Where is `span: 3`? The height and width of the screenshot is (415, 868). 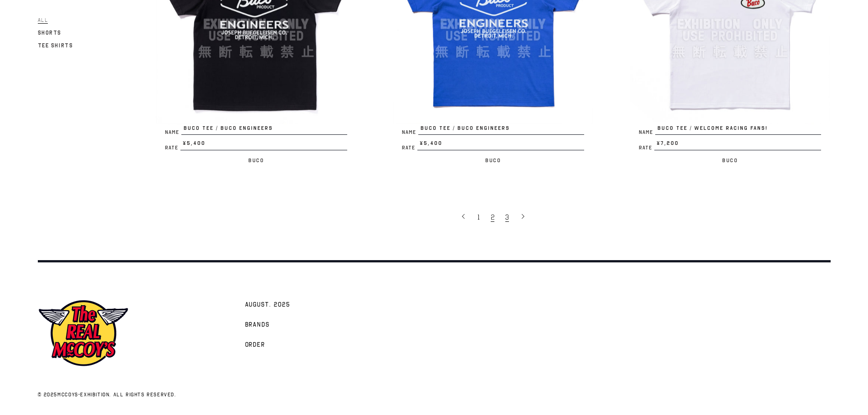 span: 3 is located at coordinates (507, 218).